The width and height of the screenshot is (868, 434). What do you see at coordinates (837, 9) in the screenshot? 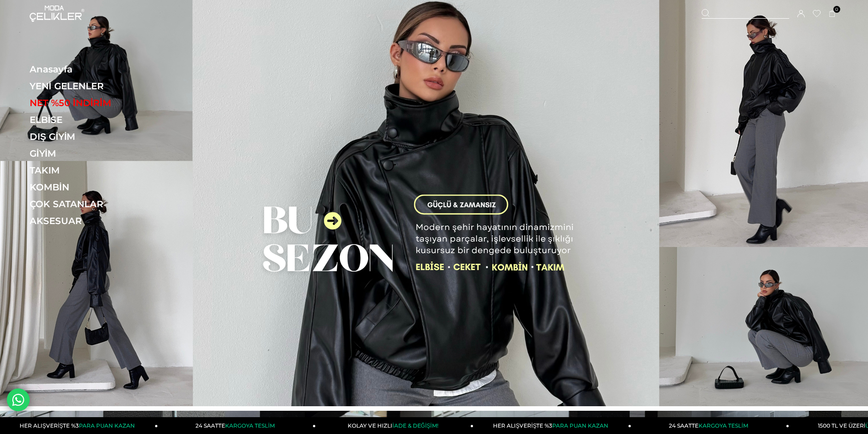
I see `span: 0` at bounding box center [837, 9].